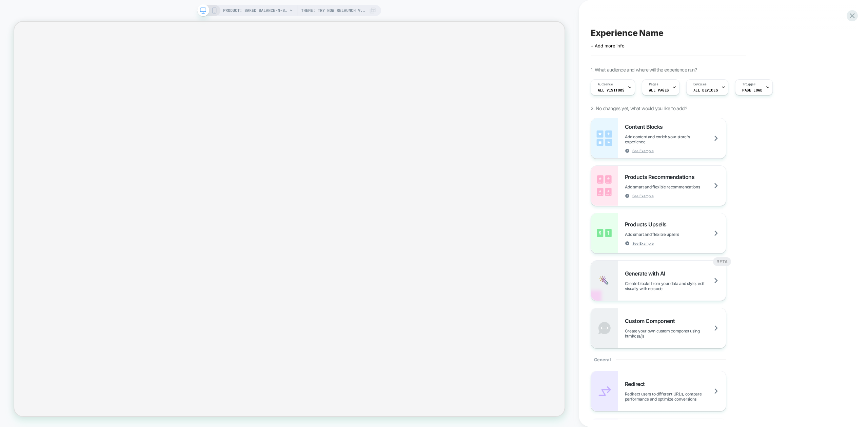  I want to click on span: Custom Component, so click(652, 321).